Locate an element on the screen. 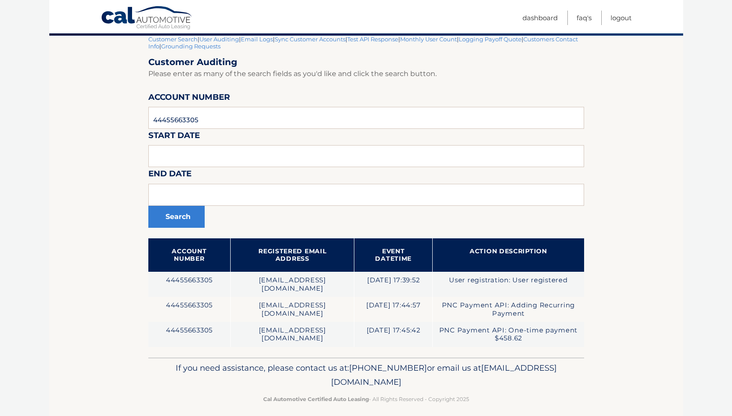 The height and width of the screenshot is (416, 732). a: Logout is located at coordinates (621, 18).